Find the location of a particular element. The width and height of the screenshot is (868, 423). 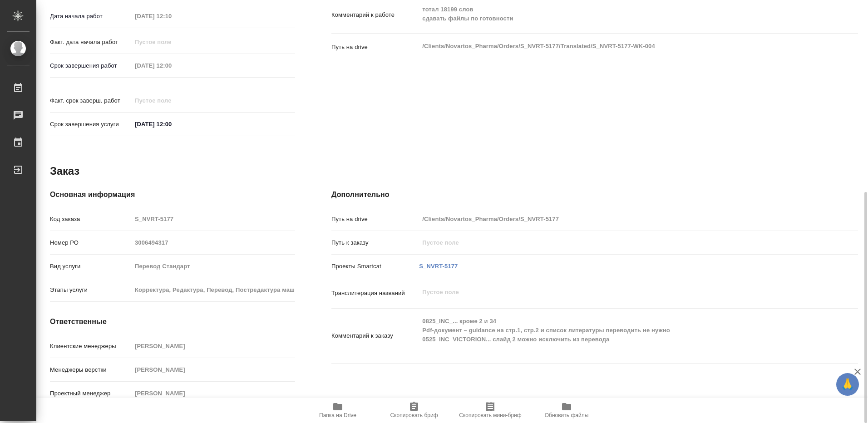

textarea: 0825_INC_... кроме 2 и 34 Pdf-документ – guidance на стр.1, стр.2 и список литературы переводить ... is located at coordinates (617, 336).